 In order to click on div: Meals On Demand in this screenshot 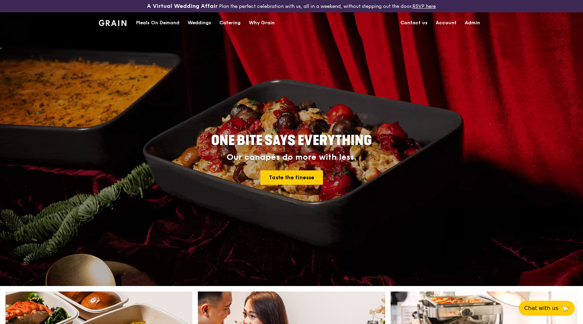, I will do `click(158, 23)`.